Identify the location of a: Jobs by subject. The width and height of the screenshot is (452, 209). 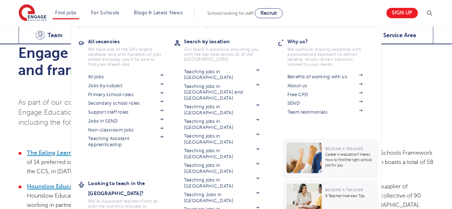
(126, 86).